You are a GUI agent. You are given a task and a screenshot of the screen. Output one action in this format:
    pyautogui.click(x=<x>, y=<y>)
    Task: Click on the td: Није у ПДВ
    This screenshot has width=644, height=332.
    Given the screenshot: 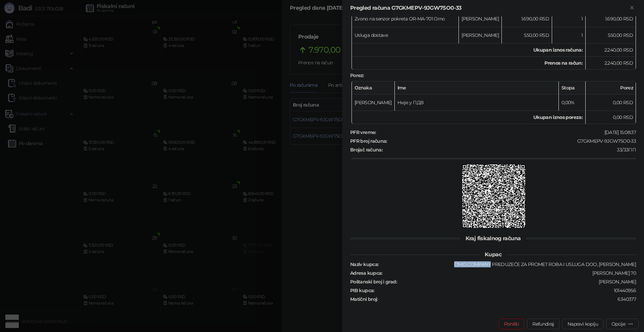 What is the action you would take?
    pyautogui.click(x=477, y=102)
    